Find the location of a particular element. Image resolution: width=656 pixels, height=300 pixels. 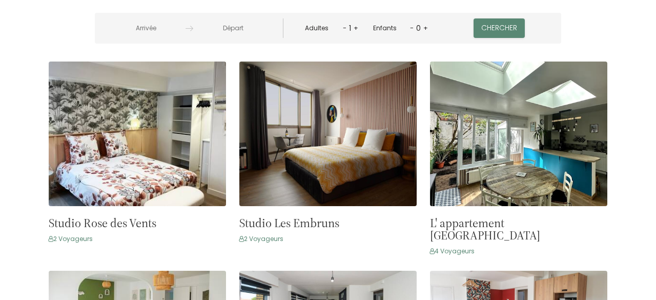

p: 4 Voyageur is located at coordinates (452, 251).